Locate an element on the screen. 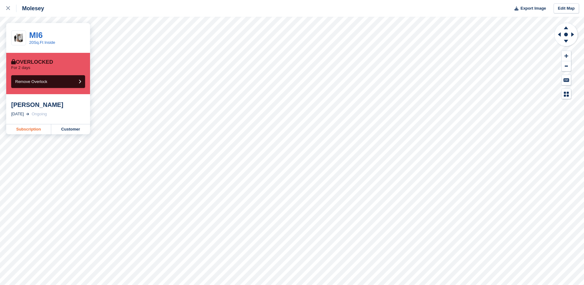  a: Edit Map is located at coordinates (566, 8).